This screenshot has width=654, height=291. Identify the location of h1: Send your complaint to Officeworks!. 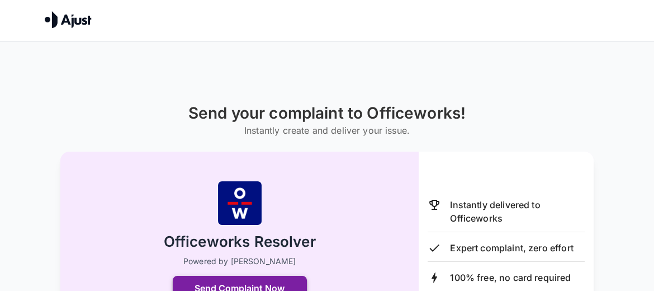
(327, 113).